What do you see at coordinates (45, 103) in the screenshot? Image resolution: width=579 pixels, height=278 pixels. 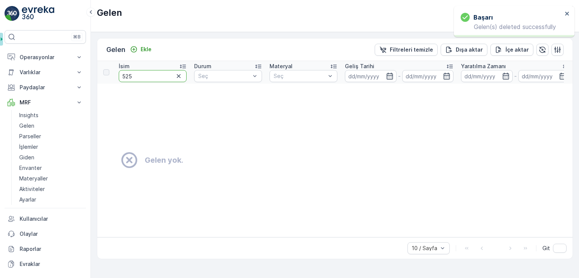 I see `button: MRF` at bounding box center [45, 103].